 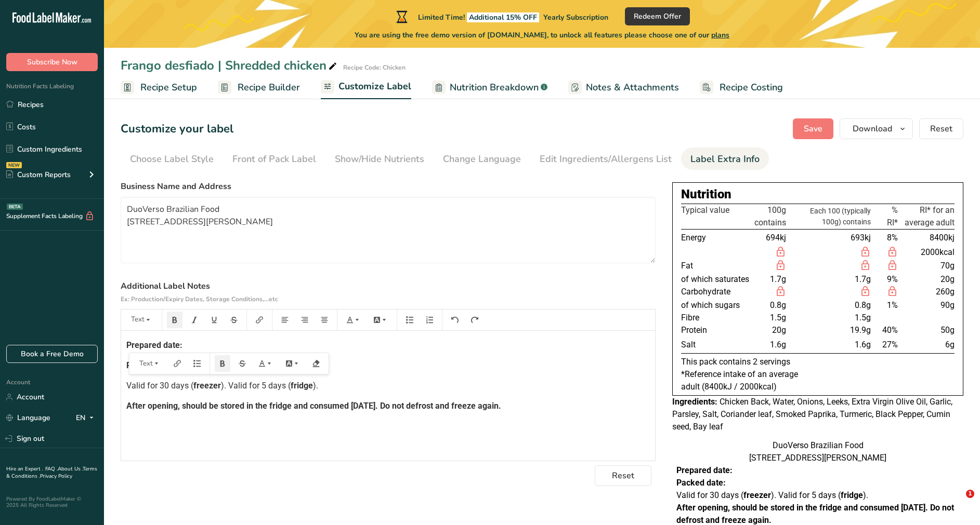 What do you see at coordinates (927, 280) in the screenshot?
I see `td: 20g` at bounding box center [927, 280].